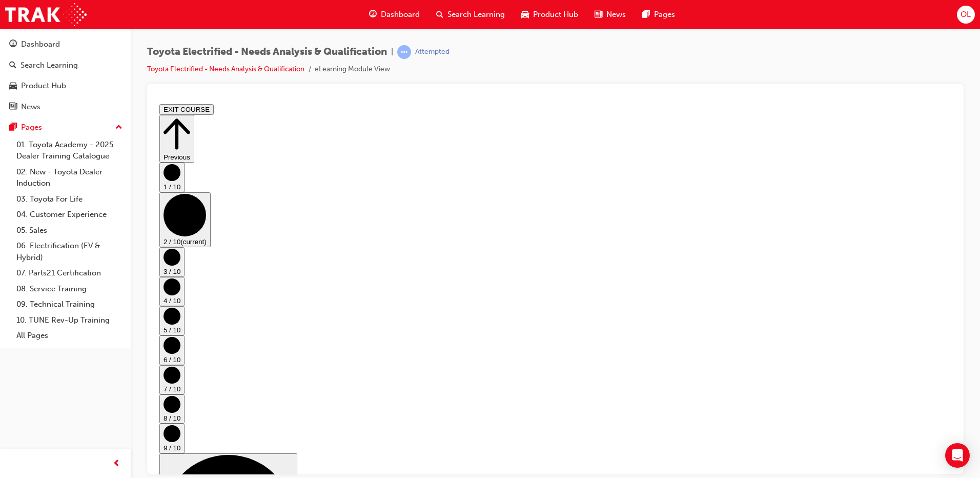 The image size is (980, 478). I want to click on span: (current), so click(38, 142).